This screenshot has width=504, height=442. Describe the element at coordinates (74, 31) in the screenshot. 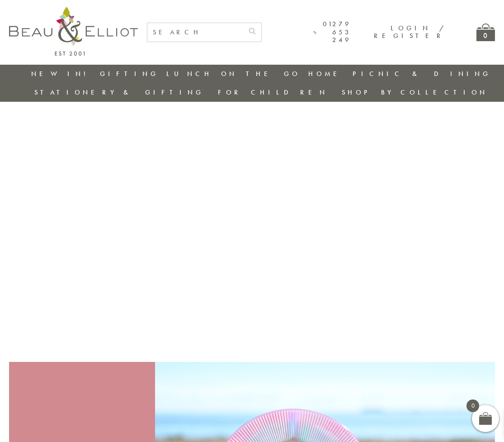

I see `img: logo` at that location.